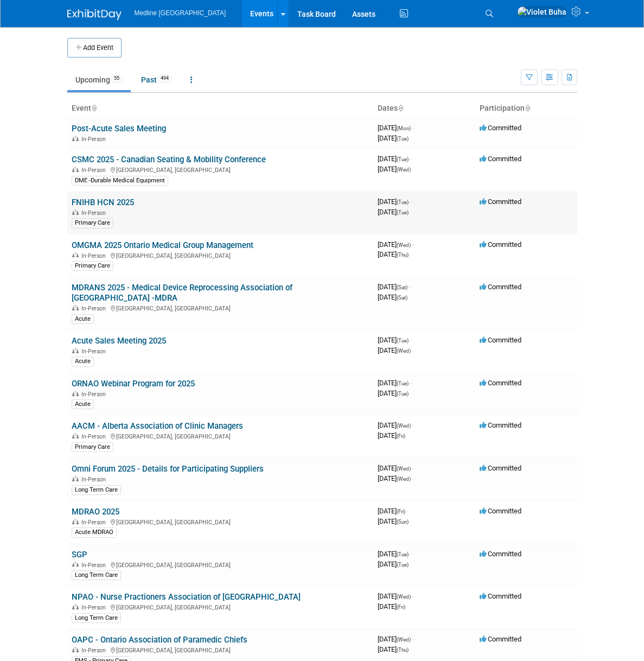  What do you see at coordinates (169, 159) in the screenshot?
I see `a: CSMC 2025 - Canadian Seating & Mobility Conference` at bounding box center [169, 159].